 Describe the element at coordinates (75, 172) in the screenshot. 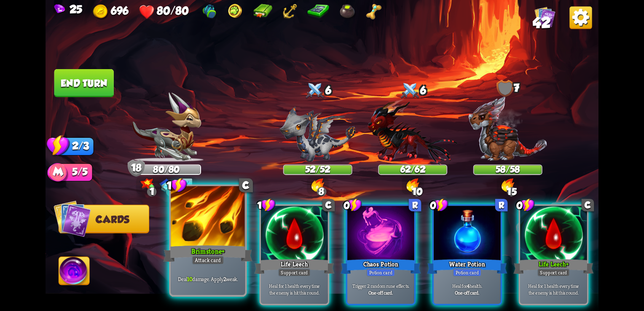

I see `div: 5/5` at that location.